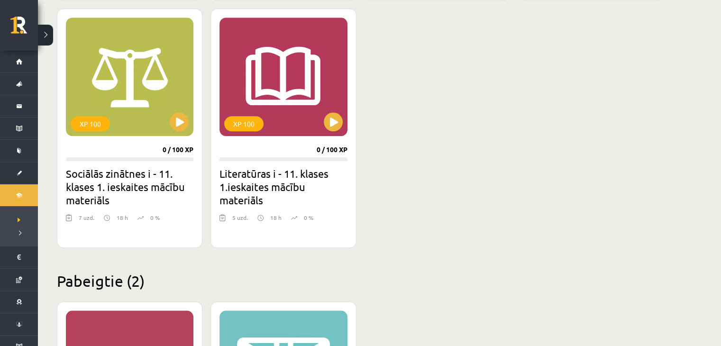 The width and height of the screenshot is (721, 346). I want to click on h2: Pabeigtie (2), so click(360, 281).